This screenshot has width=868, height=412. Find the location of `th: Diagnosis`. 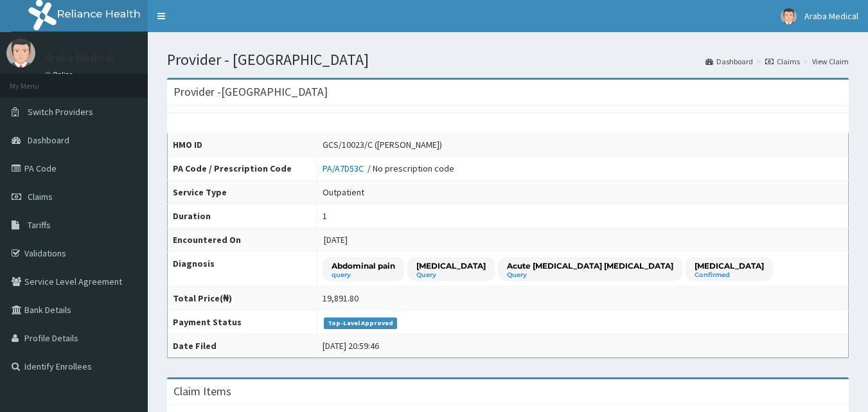

th: Diagnosis is located at coordinates (242, 269).